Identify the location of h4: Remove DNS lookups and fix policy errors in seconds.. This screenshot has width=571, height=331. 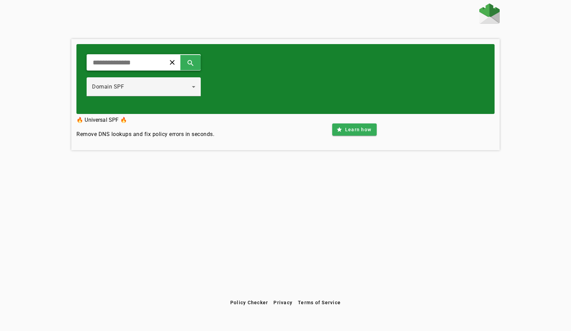
(145, 134).